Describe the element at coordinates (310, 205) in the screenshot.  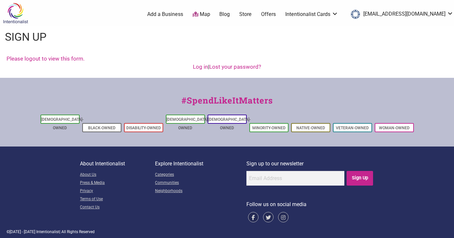
I see `p: Follow us on social media` at that location.